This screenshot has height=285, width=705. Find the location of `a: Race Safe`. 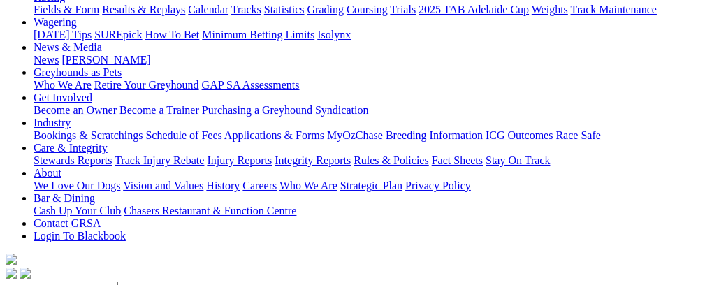

a: Race Safe is located at coordinates (578, 135).